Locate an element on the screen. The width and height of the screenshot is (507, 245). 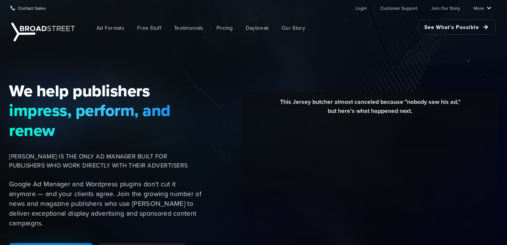
a: Free Stuff is located at coordinates (149, 28).